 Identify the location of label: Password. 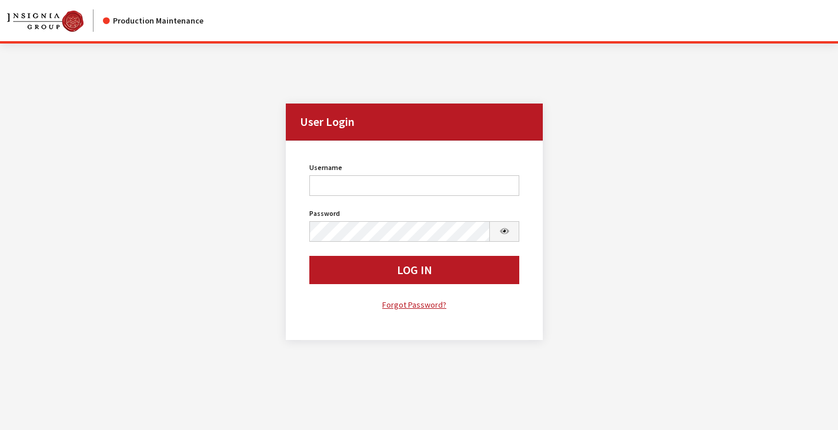
(325, 213).